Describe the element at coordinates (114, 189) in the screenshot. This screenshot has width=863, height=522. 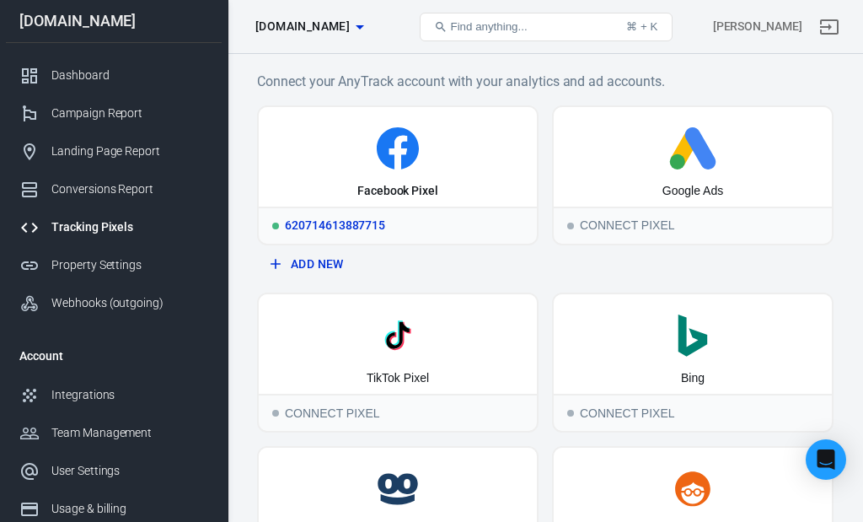
I see `a: Conversions Report` at that location.